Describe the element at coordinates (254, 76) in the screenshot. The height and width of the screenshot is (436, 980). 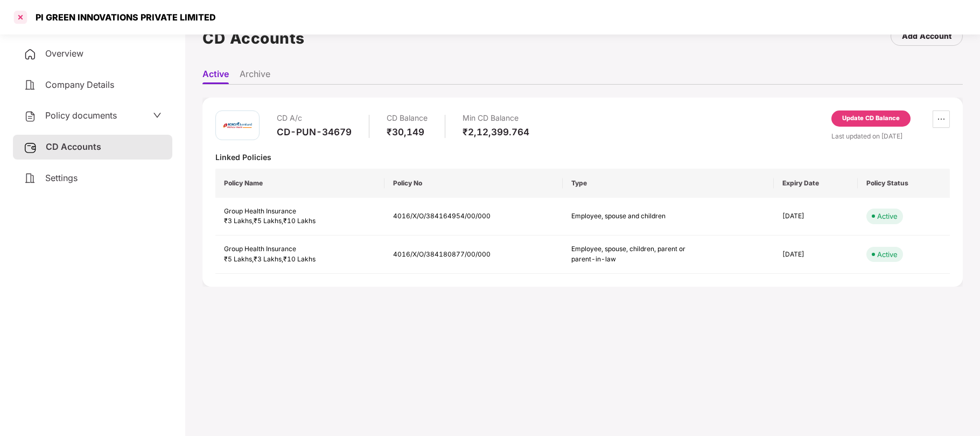
I see `li: Archive` at that location.